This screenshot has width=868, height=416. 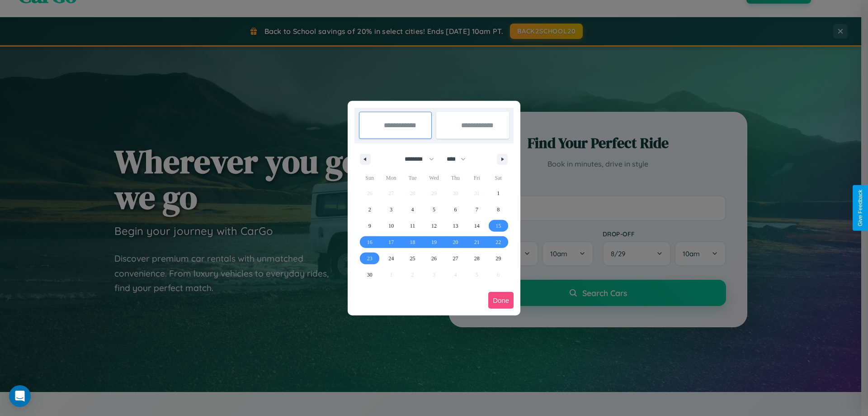 What do you see at coordinates (20, 396) in the screenshot?
I see `div: Open Intercom Messenger` at bounding box center [20, 396].